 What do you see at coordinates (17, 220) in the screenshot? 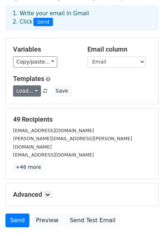
I see `a: Send` at bounding box center [17, 220].